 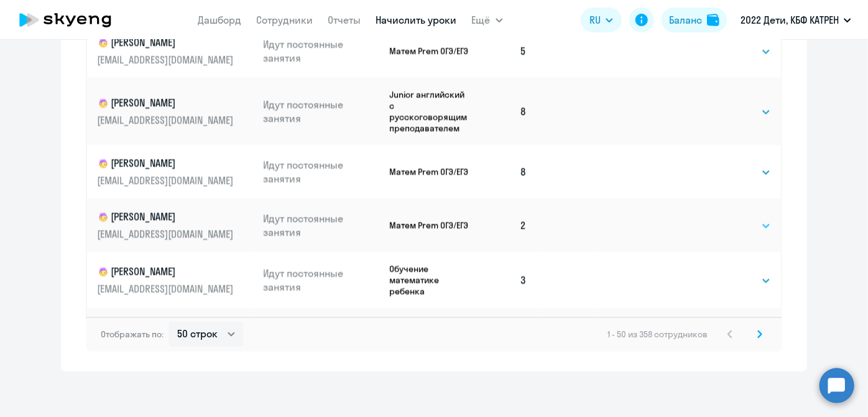 What do you see at coordinates (790, 20) in the screenshot?
I see `p: 2022 Дети, КБФ КАТРЕН` at bounding box center [790, 20].